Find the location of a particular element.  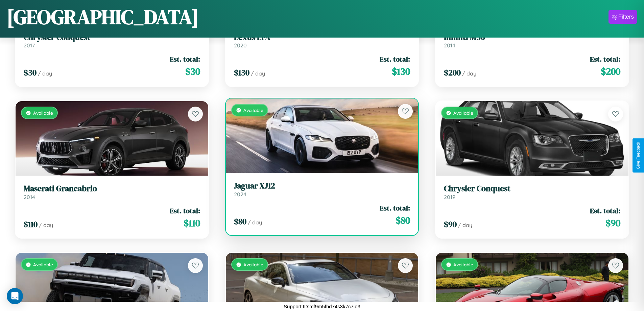

a: Lexus LFA2020 is located at coordinates (322, 41).